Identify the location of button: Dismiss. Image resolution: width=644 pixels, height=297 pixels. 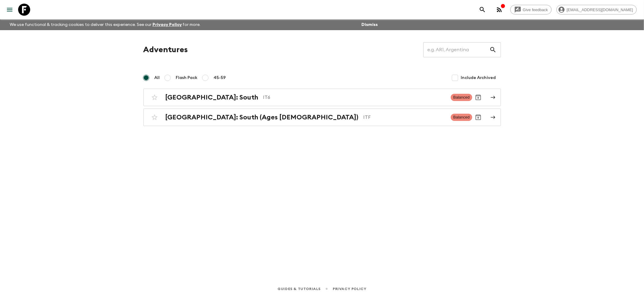
(370, 25).